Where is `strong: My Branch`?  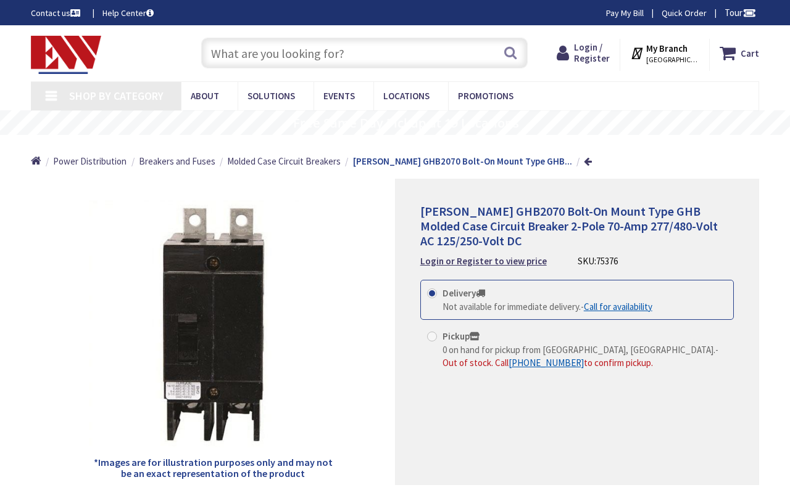
strong: My Branch is located at coordinates (666, 48).